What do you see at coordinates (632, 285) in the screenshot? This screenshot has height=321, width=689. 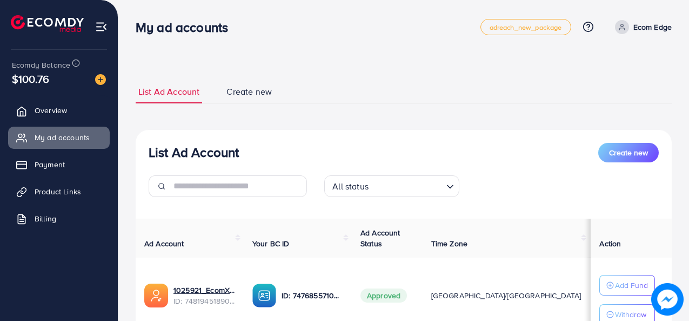 I see `p: Add Fund` at bounding box center [632, 285].